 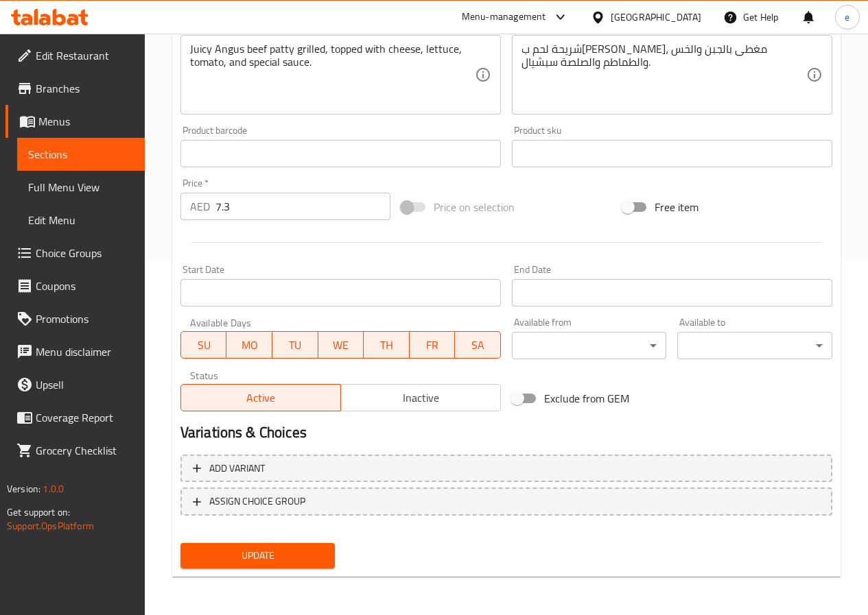 What do you see at coordinates (386, 345) in the screenshot?
I see `button: TH` at bounding box center [386, 345].